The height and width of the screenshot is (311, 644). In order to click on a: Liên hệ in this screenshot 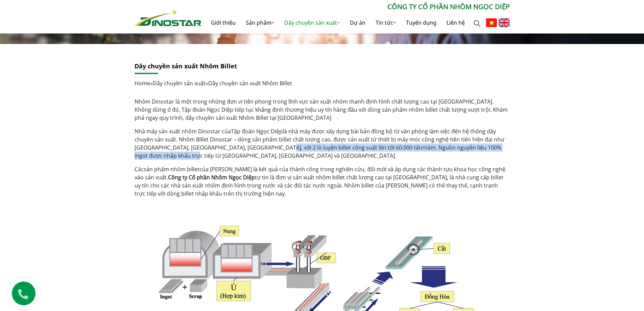, I will do `click(456, 23)`.